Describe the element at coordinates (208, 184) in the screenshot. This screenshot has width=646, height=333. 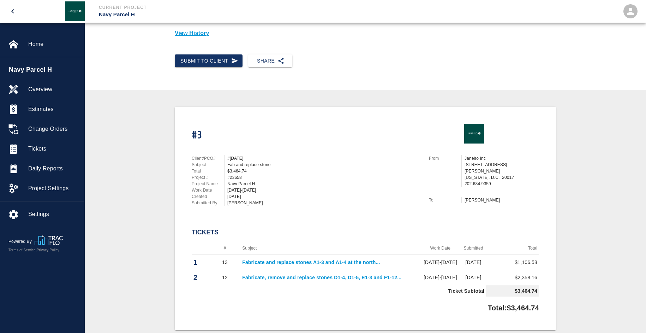
I see `p: Project Name` at that location.